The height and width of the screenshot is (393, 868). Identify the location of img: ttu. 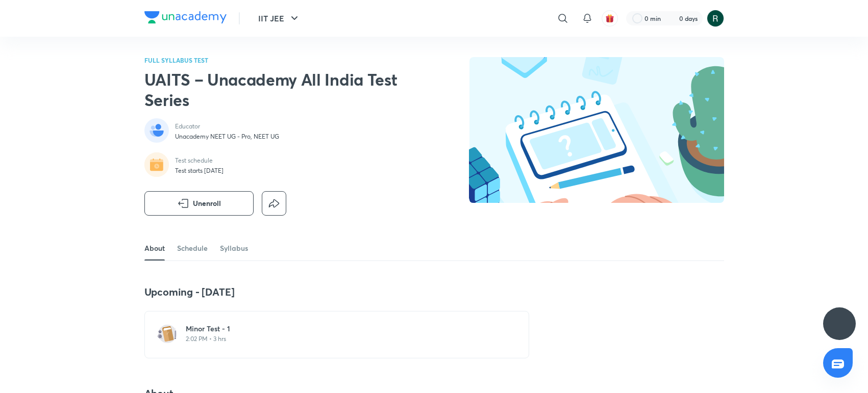
(839, 324).